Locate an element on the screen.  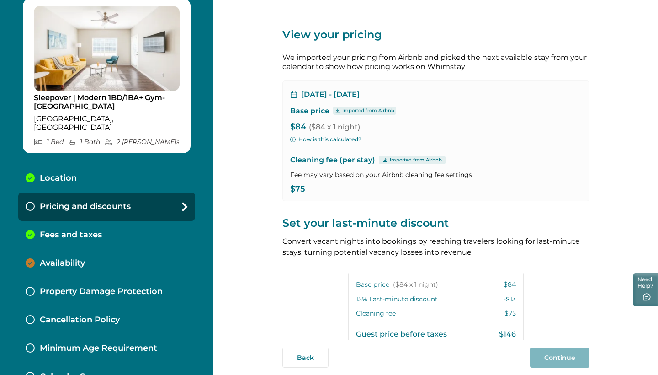
p: Minimum Age Requirement is located at coordinates (98, 348).